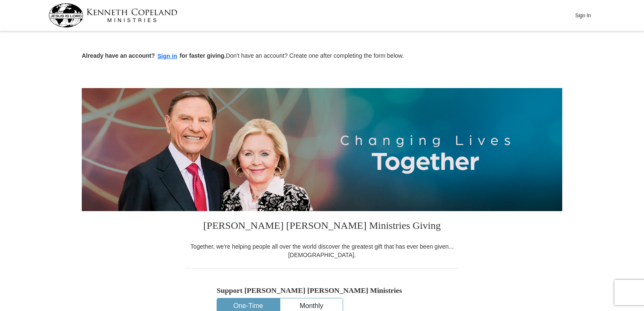  Describe the element at coordinates (322, 56) in the screenshot. I see `p: Don't have an account? Create one after completing the form below.` at that location.